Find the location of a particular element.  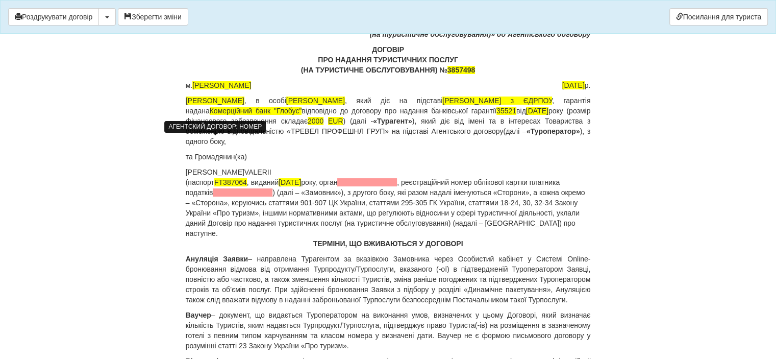

span: р. is located at coordinates (576, 85).